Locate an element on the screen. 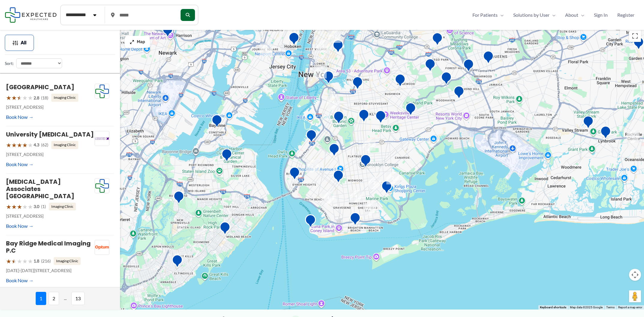 This screenshot has height=317, width=644. div: 17 is located at coordinates (334, 37).